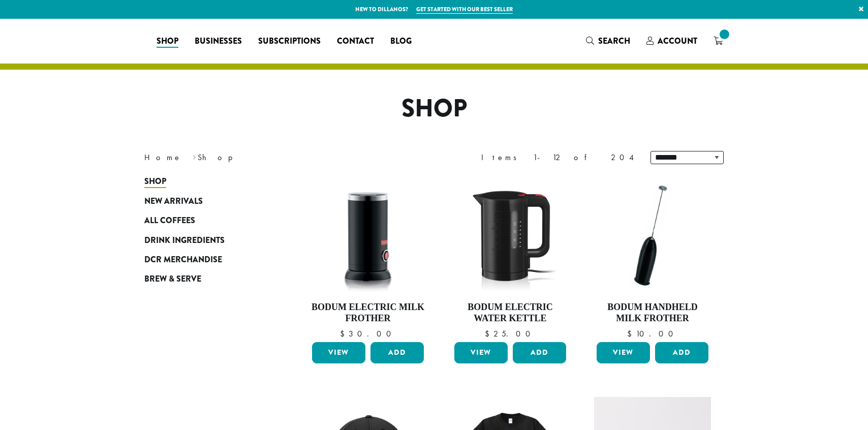  I want to click on span: Blog, so click(401, 41).